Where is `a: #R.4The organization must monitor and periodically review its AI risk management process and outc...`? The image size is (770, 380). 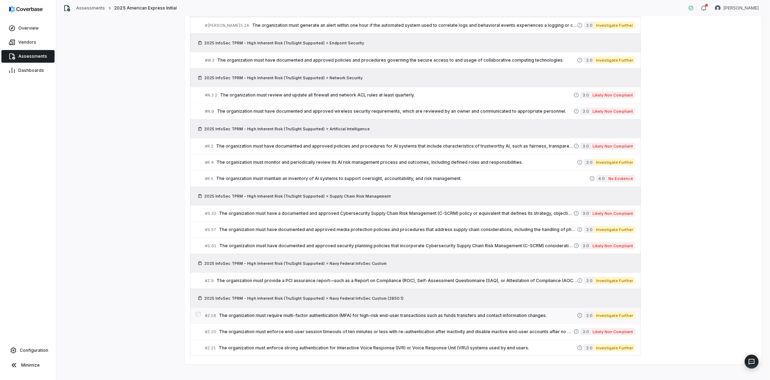
a: #R.4The organization must monitor and periodically review its AI risk management process and outc... is located at coordinates (420, 162).